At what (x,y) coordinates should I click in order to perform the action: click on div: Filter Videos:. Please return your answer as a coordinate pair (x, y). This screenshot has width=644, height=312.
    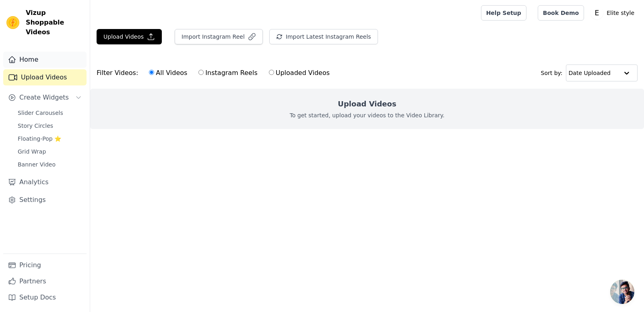
    Looking at the image, I should click on (216, 73).